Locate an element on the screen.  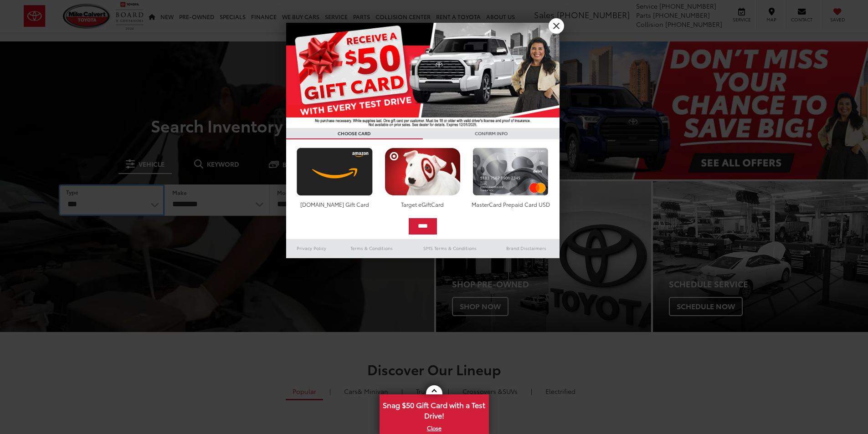
img: targetcard.png is located at coordinates (422, 172).